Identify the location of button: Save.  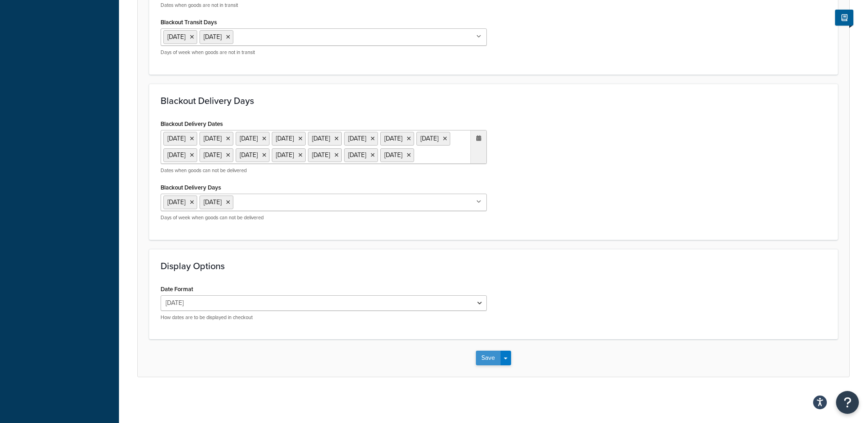
(488, 358).